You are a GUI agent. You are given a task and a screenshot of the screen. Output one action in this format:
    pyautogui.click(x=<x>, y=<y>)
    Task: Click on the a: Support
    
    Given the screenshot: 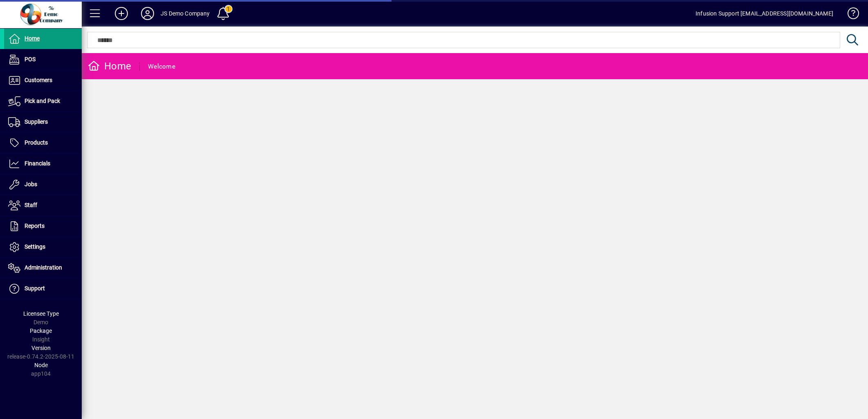 What is the action you would take?
    pyautogui.click(x=43, y=289)
    